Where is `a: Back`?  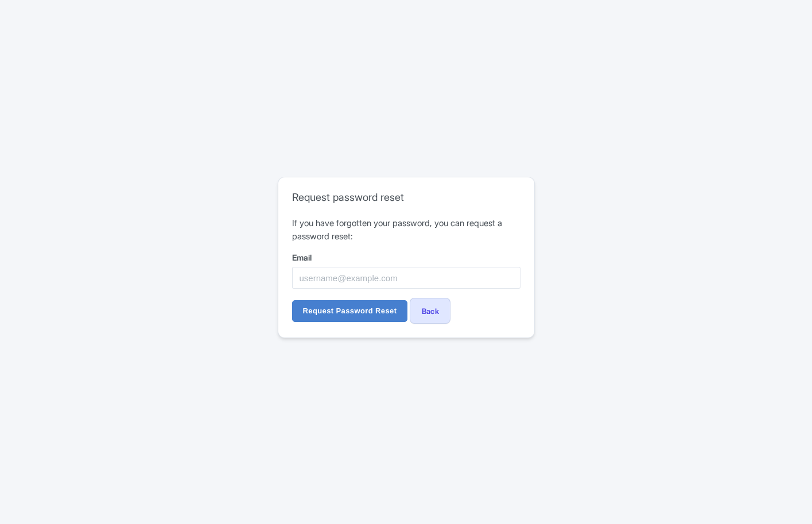
a: Back is located at coordinates (430, 311).